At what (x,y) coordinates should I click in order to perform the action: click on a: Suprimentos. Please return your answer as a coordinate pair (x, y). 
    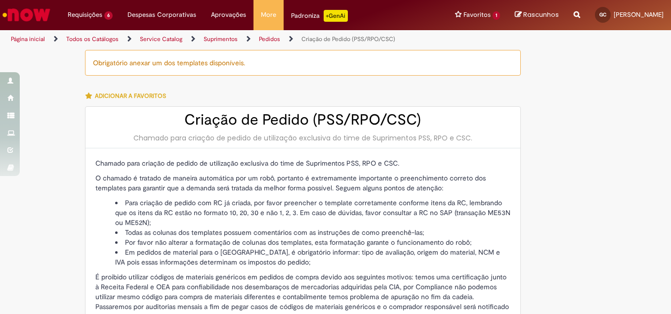
    Looking at the image, I should click on (220, 39).